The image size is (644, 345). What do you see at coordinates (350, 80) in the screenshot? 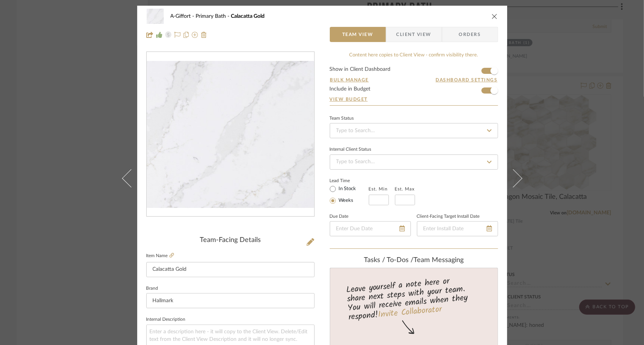
I see `button: Bulk Manage` at bounding box center [350, 80].